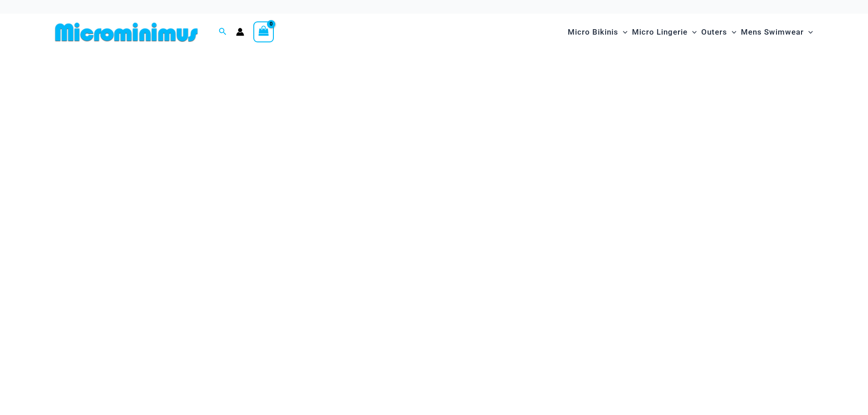 Image resolution: width=868 pixels, height=415 pixels. What do you see at coordinates (598, 32) in the screenshot?
I see `a: Micro BikinisMenu ToggleMenu Toggle` at bounding box center [598, 32].